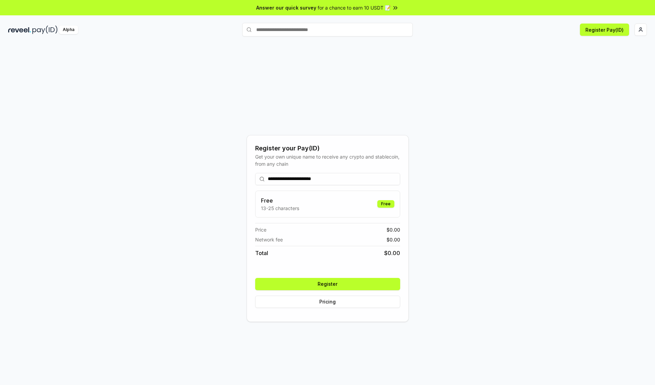 The width and height of the screenshot is (655, 385). What do you see at coordinates (269, 239) in the screenshot?
I see `span: Network fee` at bounding box center [269, 239].